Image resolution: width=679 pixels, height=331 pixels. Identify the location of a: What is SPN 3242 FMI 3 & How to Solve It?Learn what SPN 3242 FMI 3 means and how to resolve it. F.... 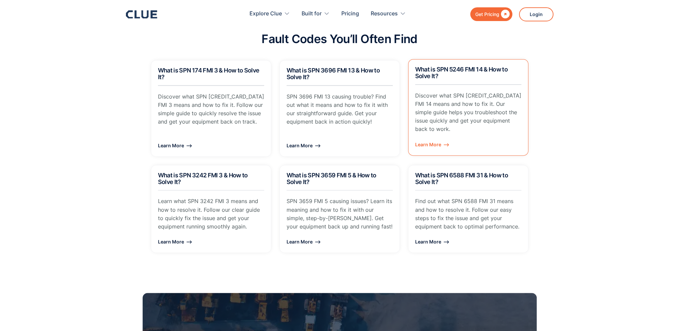
(211, 209).